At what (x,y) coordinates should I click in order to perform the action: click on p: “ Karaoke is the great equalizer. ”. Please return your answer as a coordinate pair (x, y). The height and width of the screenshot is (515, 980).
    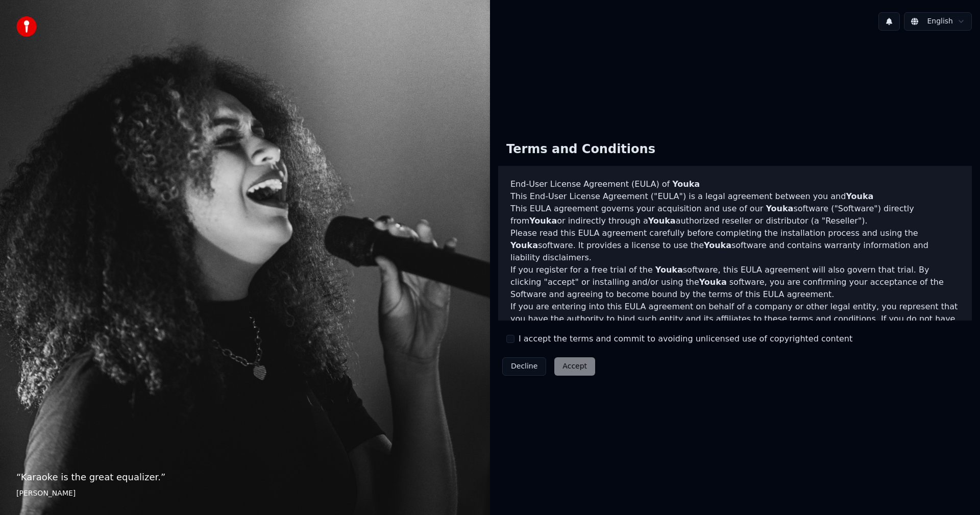
    Looking at the image, I should click on (245, 478).